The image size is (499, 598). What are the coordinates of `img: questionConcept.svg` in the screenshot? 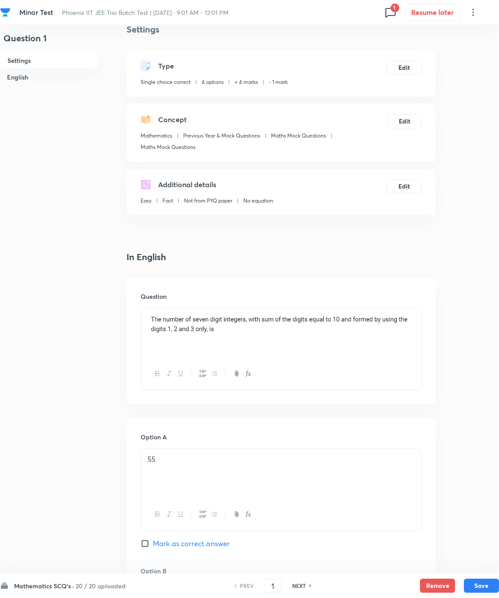 It's located at (146, 120).